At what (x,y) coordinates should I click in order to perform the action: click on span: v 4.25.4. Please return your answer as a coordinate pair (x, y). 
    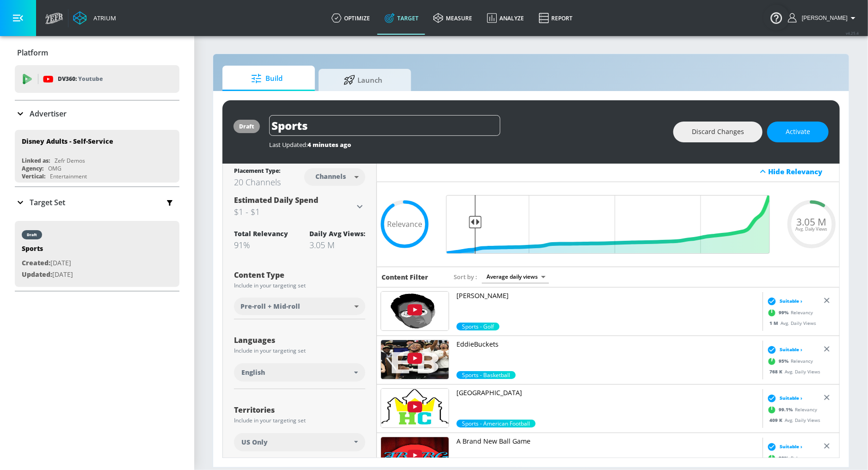
    Looking at the image, I should click on (852, 33).